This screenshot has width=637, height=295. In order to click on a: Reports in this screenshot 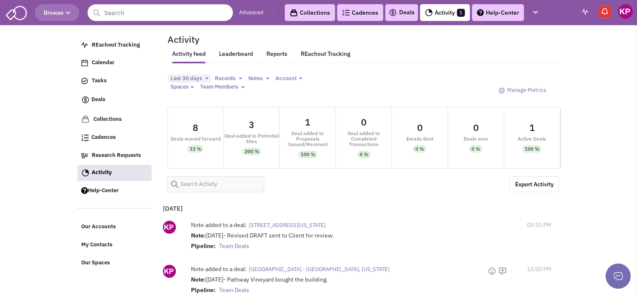, I will do `click(277, 56)`.